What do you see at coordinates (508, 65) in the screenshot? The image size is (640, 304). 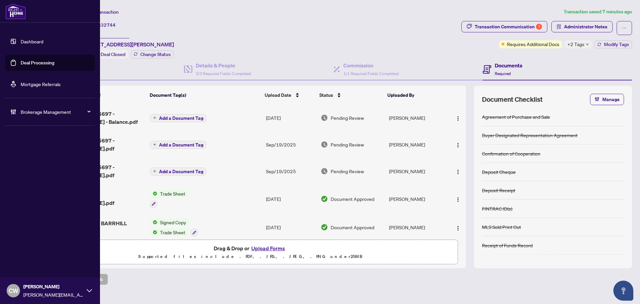 I see `h4: Documents` at bounding box center [508, 65].